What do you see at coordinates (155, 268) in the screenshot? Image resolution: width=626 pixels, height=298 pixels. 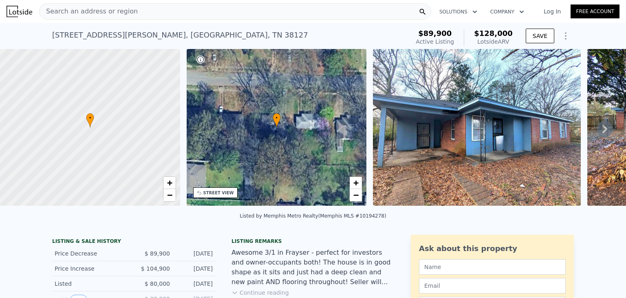 I see `span: $ 104,900` at bounding box center [155, 268].